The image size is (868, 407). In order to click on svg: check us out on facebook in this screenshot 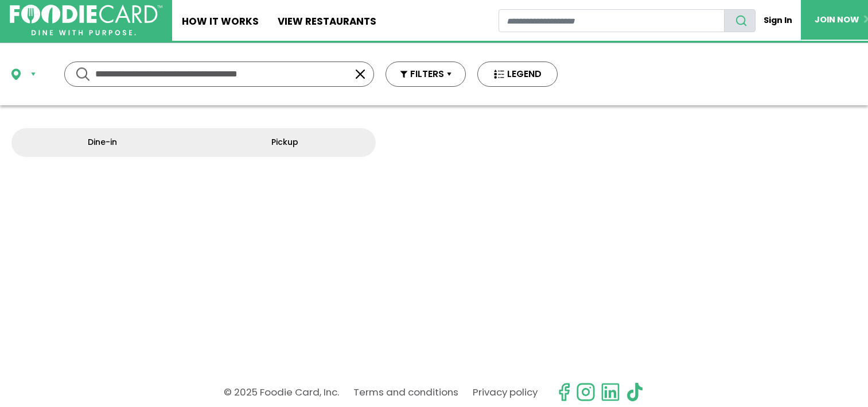, I will do `click(564, 391)`.